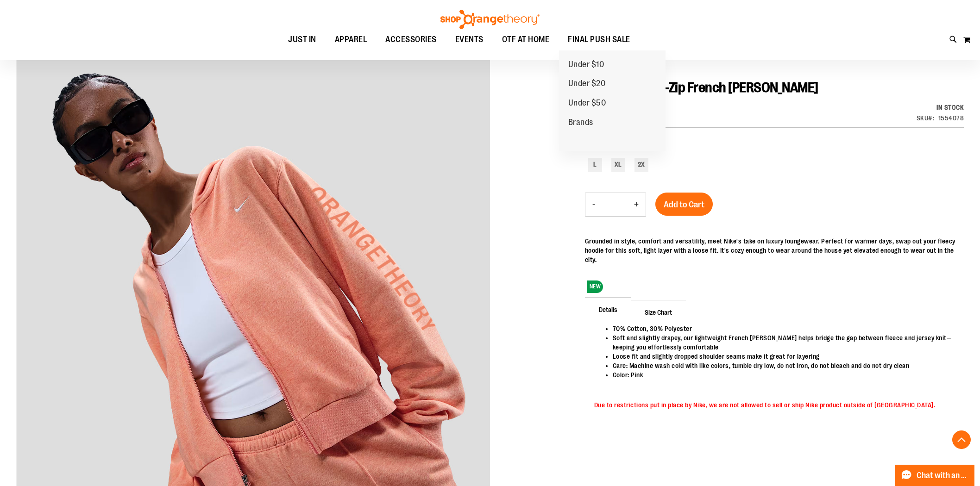 Image resolution: width=980 pixels, height=486 pixels. What do you see at coordinates (784, 356) in the screenshot?
I see `li: Loose fit and slightly dropped shoulder seams make it great for layering` at bounding box center [784, 356].